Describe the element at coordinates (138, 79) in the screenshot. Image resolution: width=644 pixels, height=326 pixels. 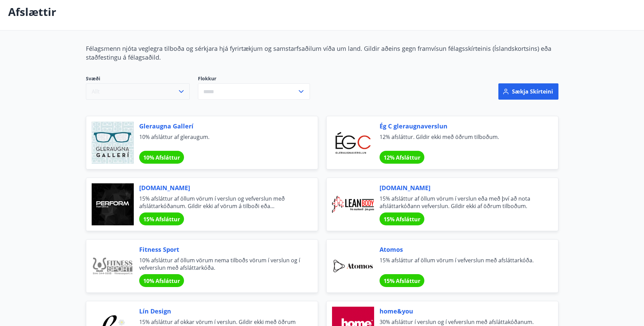
I see `span: Svæði` at that location.